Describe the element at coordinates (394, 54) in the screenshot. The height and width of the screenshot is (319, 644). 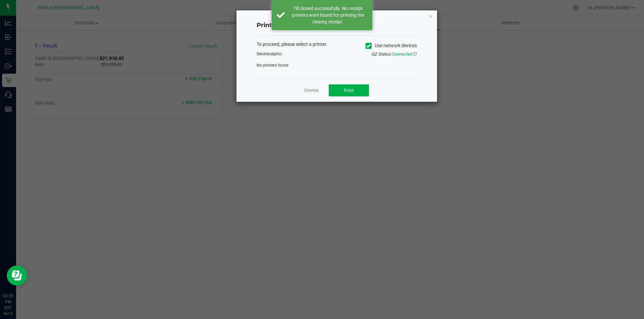
I see `span: QZ Status:` at that location.